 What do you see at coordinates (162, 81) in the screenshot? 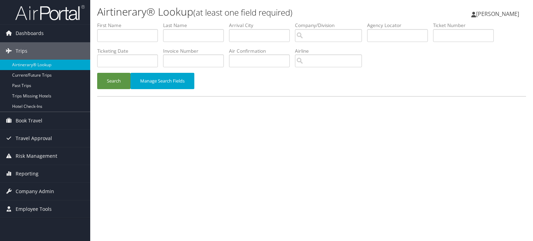
I see `button: Manage Search Fields` at bounding box center [162, 81].